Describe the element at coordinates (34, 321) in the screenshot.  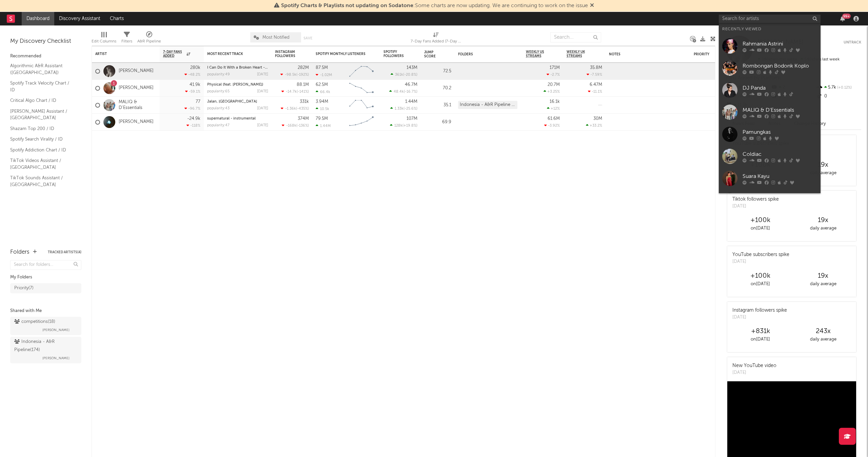
I see `div: competitions ( 18 )` at that location.